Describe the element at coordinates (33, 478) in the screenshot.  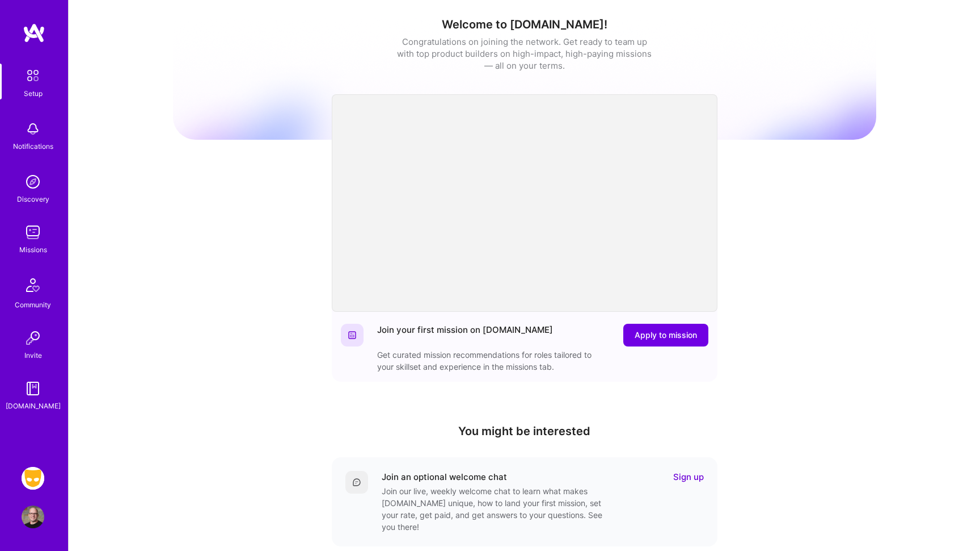
I see `img: Grindr: Mobile + BE + Cloud` at that location.